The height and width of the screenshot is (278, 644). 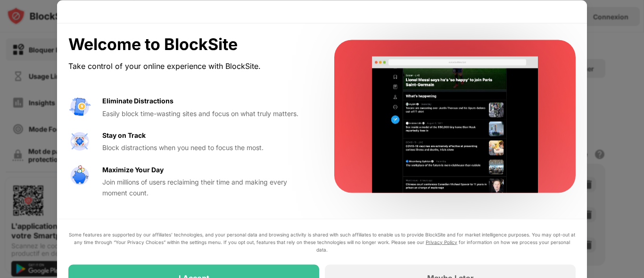 What do you see at coordinates (207, 113) in the screenshot?
I see `div: Easily block time-wasting sites and focus on what truly matters.` at bounding box center [207, 113].